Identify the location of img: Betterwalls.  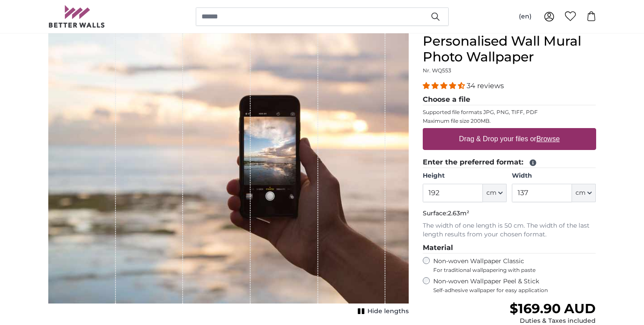
(77, 16).